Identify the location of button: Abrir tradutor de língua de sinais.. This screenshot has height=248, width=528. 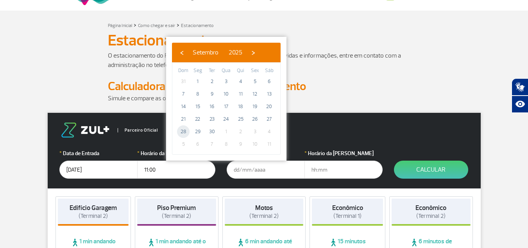
(520, 87).